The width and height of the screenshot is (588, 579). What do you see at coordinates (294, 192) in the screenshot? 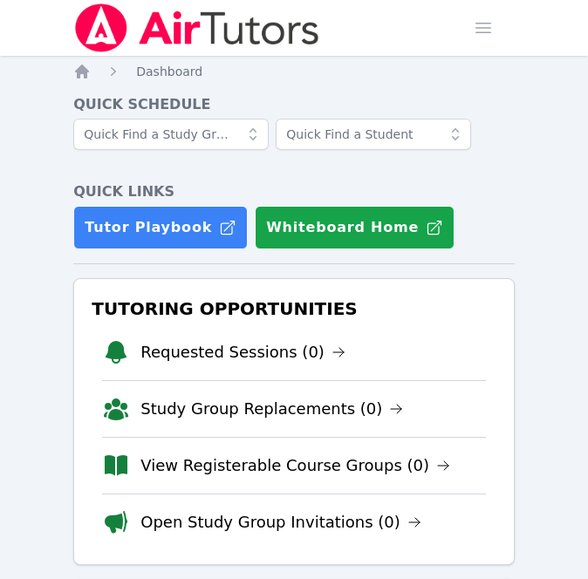
I see `h4: Quick Links` at bounding box center [294, 192].